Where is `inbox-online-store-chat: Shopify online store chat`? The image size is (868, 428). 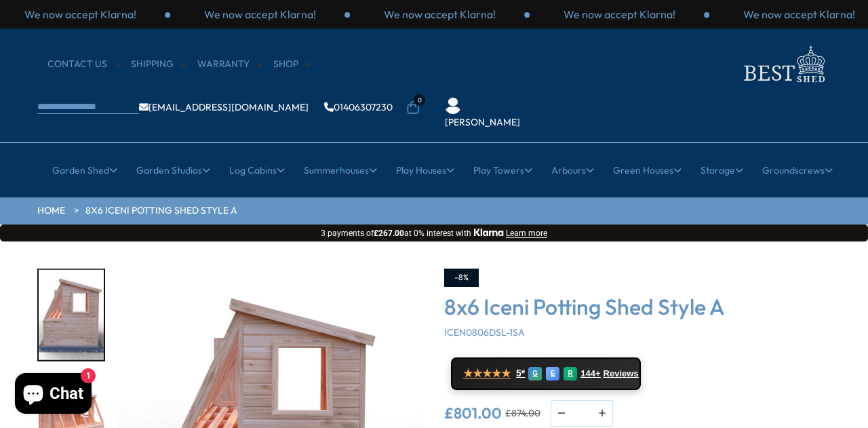 inbox-online-store-chat: Shopify online store chat is located at coordinates (53, 395).